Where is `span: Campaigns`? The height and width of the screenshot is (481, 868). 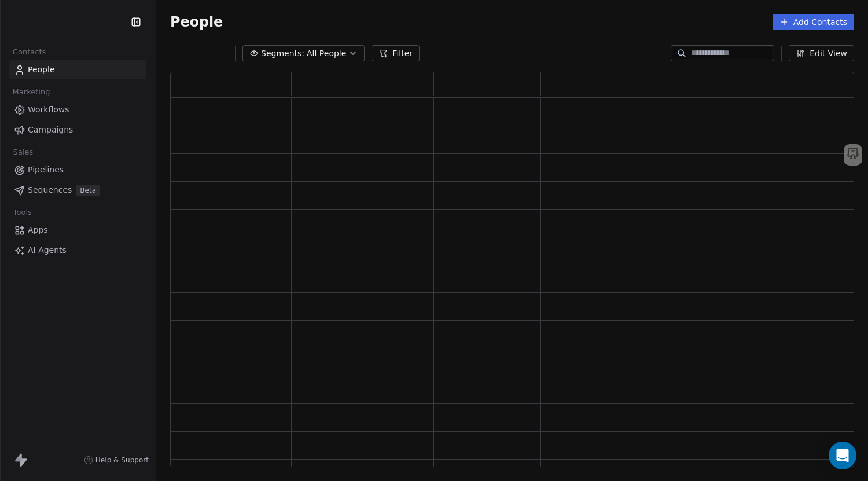 span: Campaigns is located at coordinates (50, 130).